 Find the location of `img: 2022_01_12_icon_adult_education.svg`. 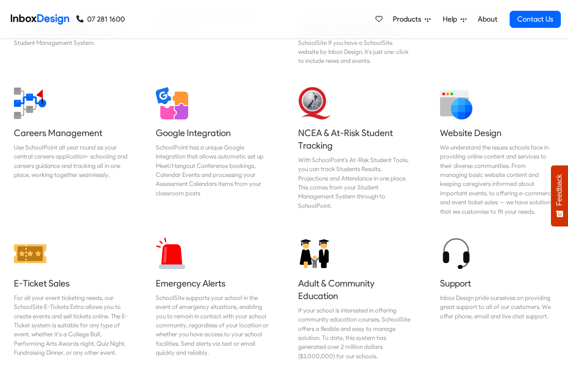

img: 2022_01_12_icon_adult_education.svg is located at coordinates (314, 254).